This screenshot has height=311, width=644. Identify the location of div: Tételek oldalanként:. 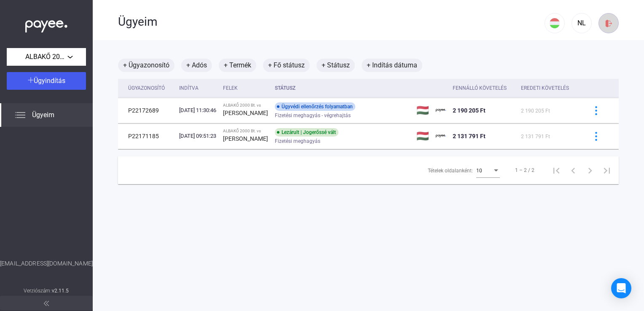
(450, 171).